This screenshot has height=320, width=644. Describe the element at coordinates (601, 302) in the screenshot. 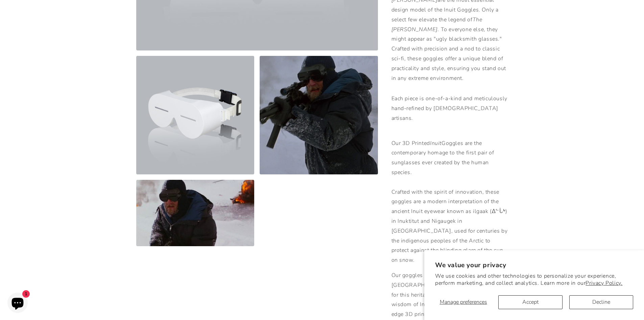

I see `button: Decline` at that location.